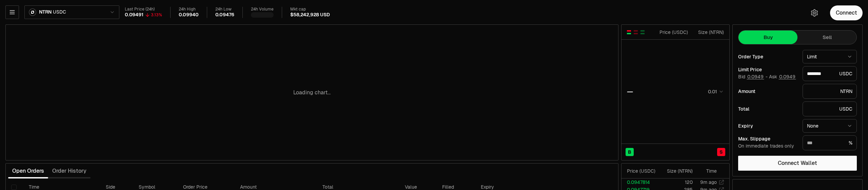  I want to click on span: Bid -, so click(753, 77).